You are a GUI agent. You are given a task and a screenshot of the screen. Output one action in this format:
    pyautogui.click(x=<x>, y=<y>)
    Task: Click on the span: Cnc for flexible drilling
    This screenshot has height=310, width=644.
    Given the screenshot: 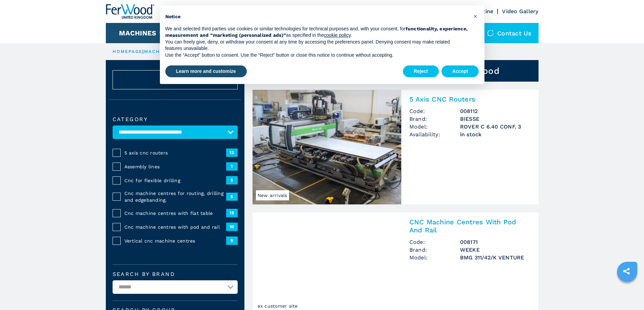 What is the action you would take?
    pyautogui.click(x=175, y=181)
    